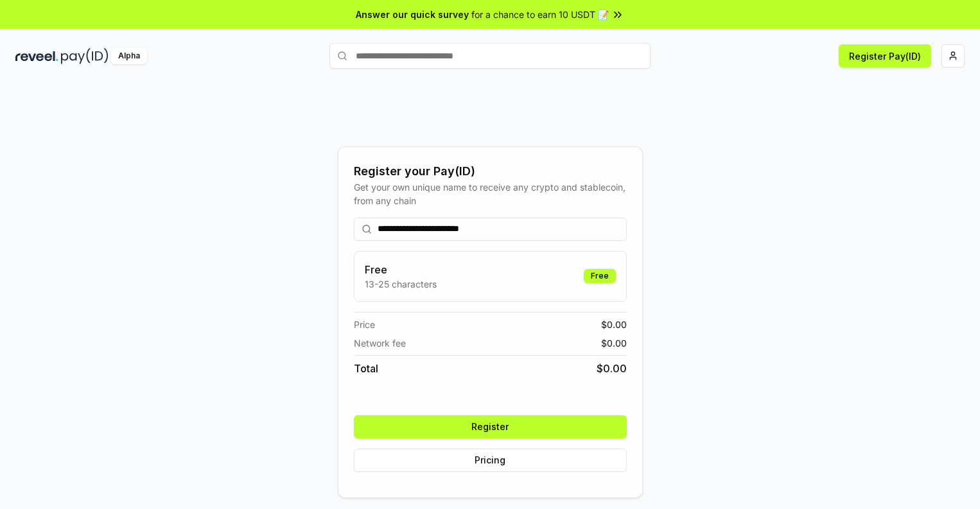 The width and height of the screenshot is (980, 509). Describe the element at coordinates (885, 56) in the screenshot. I see `button: Register Pay(ID)` at that location.